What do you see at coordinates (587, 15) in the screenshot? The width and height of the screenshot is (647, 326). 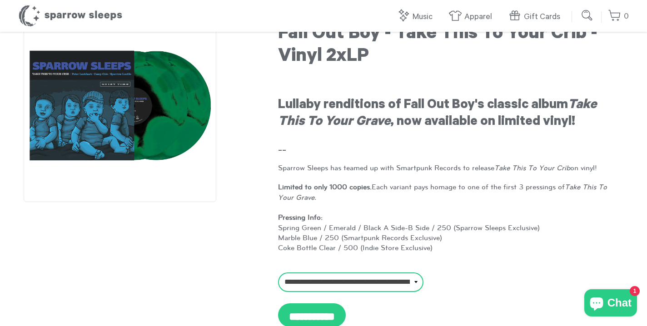 I see `input: Submit` at bounding box center [587, 15].